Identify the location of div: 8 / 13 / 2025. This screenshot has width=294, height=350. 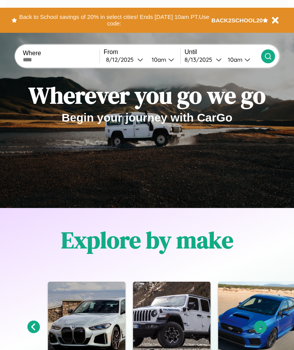
(200, 59).